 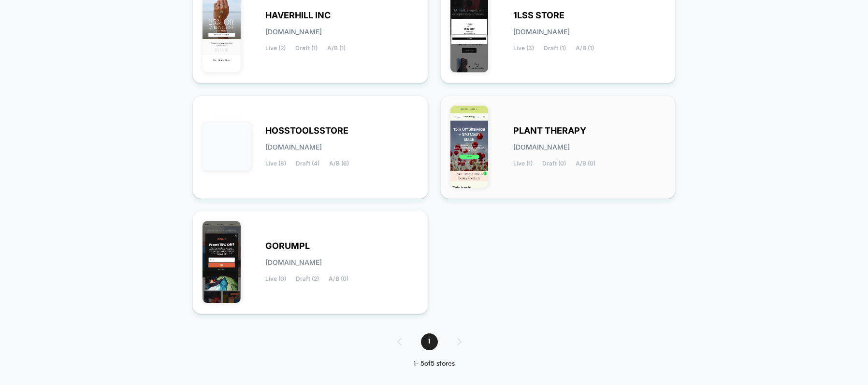 I want to click on img: PLANT_THERAPY, so click(x=469, y=147).